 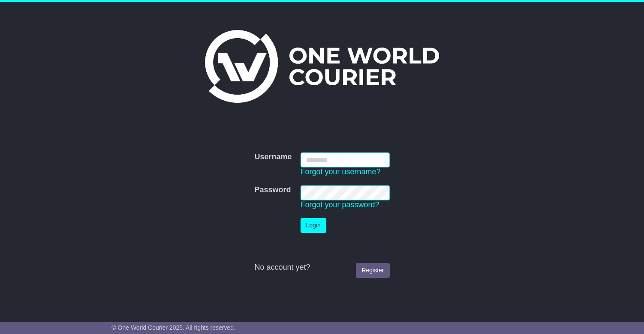 What do you see at coordinates (373, 270) in the screenshot?
I see `a: Register` at bounding box center [373, 270].